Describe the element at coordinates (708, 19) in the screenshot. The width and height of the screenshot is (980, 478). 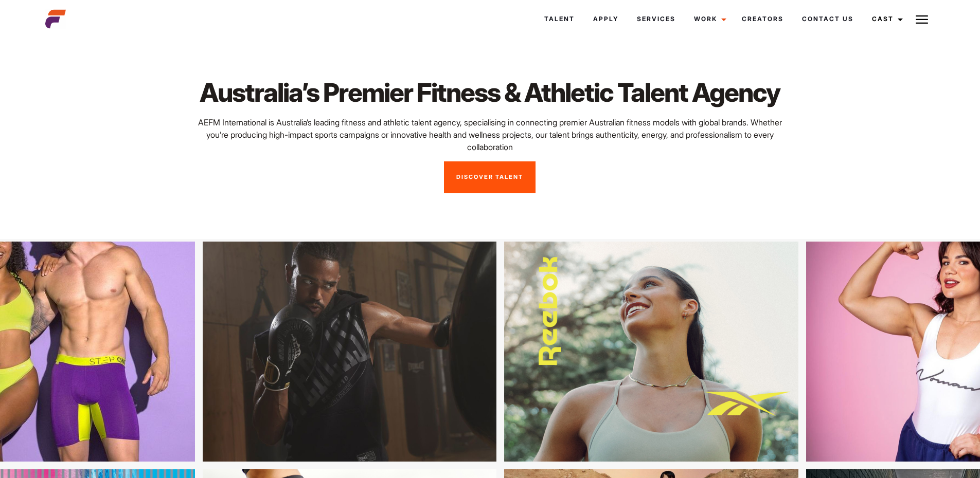
I see `a: Work` at that location.